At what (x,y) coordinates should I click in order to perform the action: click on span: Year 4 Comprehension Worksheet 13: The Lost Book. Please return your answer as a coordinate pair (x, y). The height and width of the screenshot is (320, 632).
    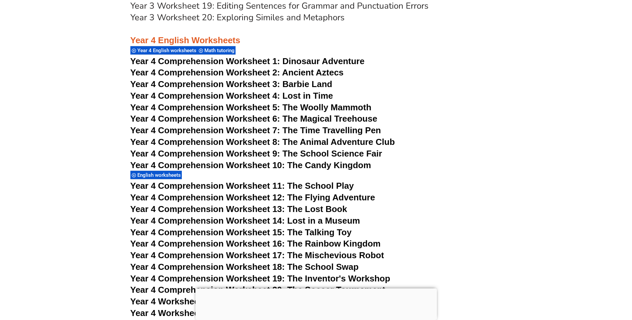
    Looking at the image, I should click on (239, 209).